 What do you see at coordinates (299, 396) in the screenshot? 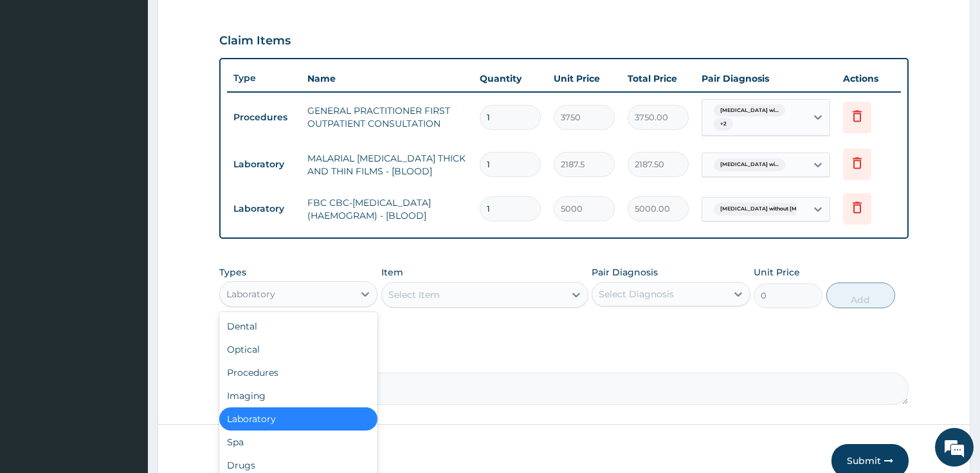
I see `div: Imaging` at bounding box center [299, 396].